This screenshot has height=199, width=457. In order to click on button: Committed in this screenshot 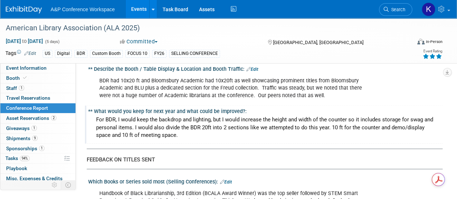, I will do `click(139, 42)`.